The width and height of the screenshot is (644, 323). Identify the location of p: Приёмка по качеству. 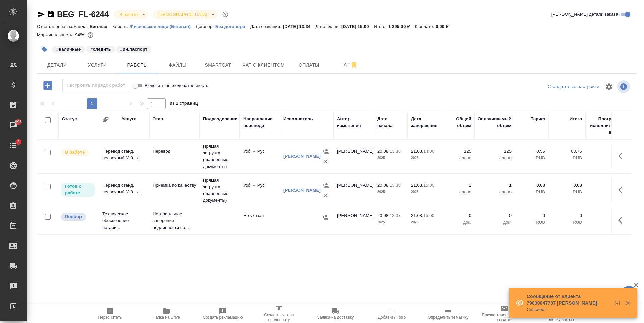
(175, 185).